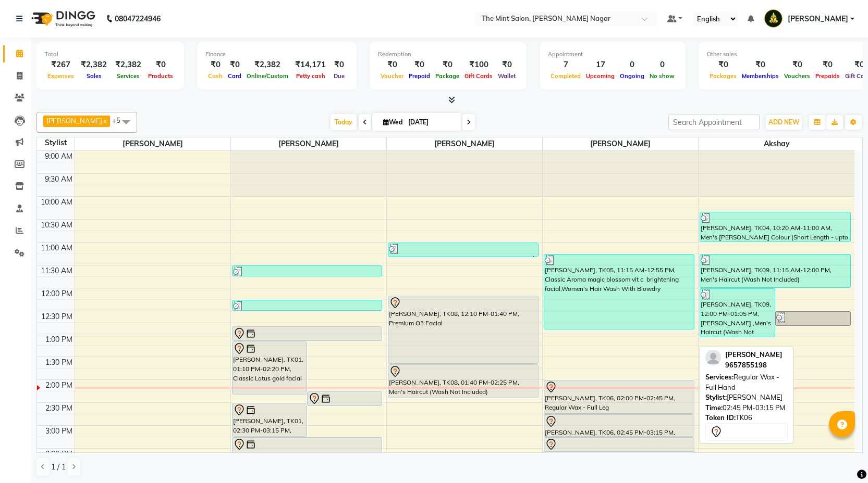 The width and height of the screenshot is (868, 483). I want to click on div: 02:45 PM-03:15 PM, so click(747, 408).